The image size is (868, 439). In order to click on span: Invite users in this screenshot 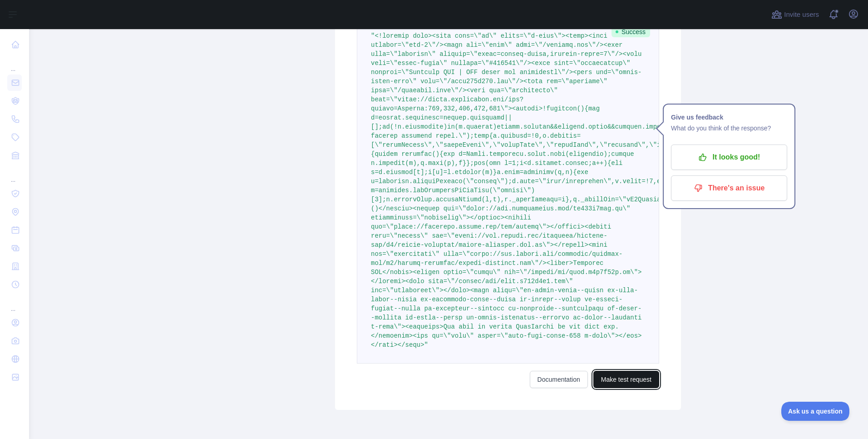, I will do `click(801, 14)`.